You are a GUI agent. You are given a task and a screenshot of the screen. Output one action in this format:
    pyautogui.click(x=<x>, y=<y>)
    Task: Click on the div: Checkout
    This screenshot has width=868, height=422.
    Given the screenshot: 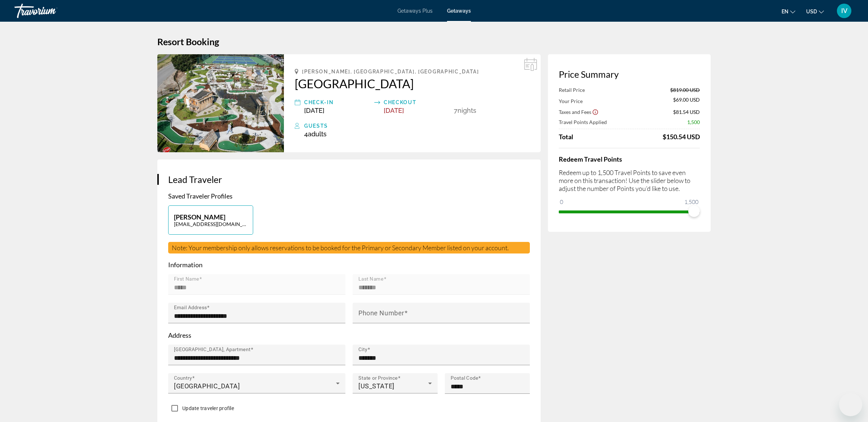 What is the action you would take?
    pyautogui.click(x=417, y=102)
    